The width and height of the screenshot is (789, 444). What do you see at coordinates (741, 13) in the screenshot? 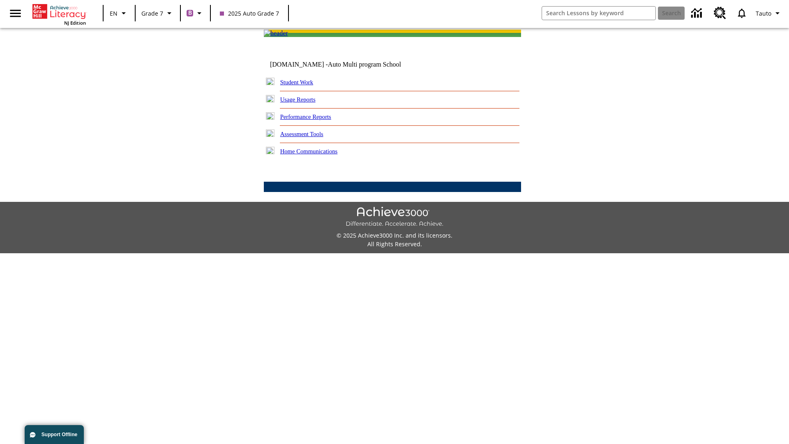
I see `a: Notifications` at bounding box center [741, 13].